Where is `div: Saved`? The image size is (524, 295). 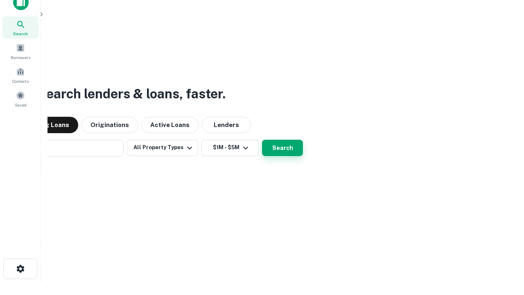
div: Saved is located at coordinates (20, 99).